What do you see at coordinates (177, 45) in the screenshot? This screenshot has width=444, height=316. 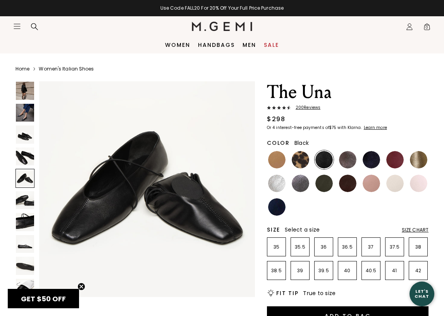 I see `a: Women` at bounding box center [177, 45].